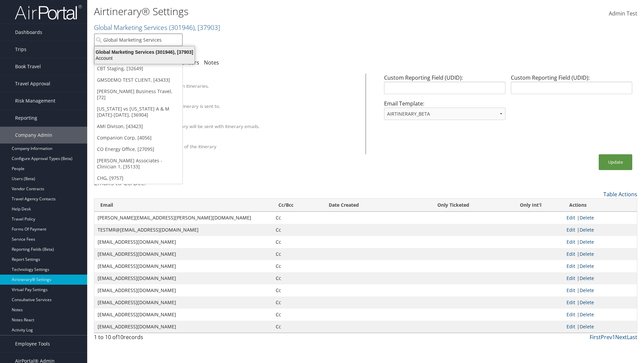  What do you see at coordinates (621, 194) in the screenshot?
I see `a: Table Actions` at bounding box center [621, 194].